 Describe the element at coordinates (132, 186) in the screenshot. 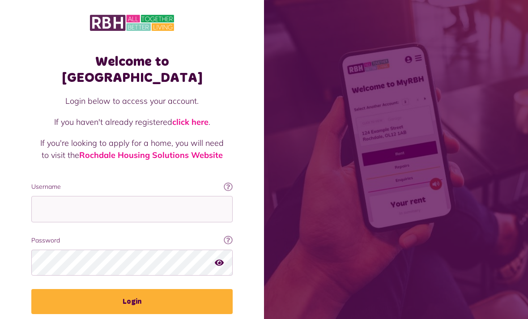

I see `label: Username` at that location.